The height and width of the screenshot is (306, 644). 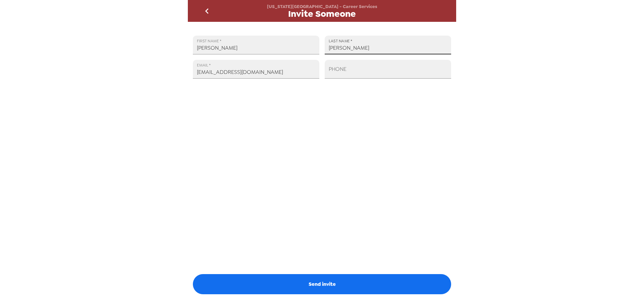 I want to click on button: Send invite, so click(x=322, y=284).